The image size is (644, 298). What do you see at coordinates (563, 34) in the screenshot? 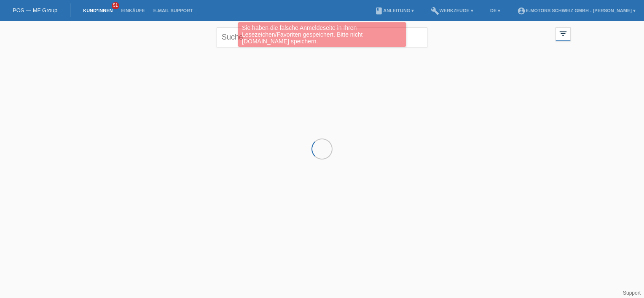
I see `i: filter_list` at bounding box center [563, 34].